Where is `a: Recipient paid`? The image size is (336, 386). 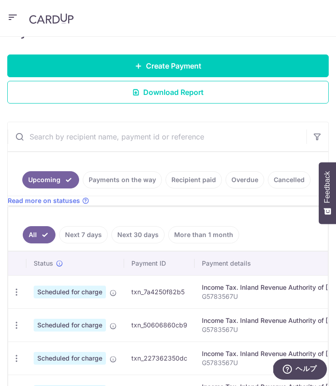 a: Recipient paid is located at coordinates (193, 180).